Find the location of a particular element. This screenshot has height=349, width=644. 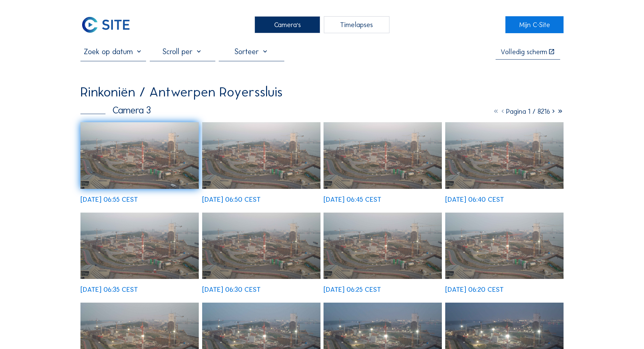

img: image_52530237 is located at coordinates (383, 155).